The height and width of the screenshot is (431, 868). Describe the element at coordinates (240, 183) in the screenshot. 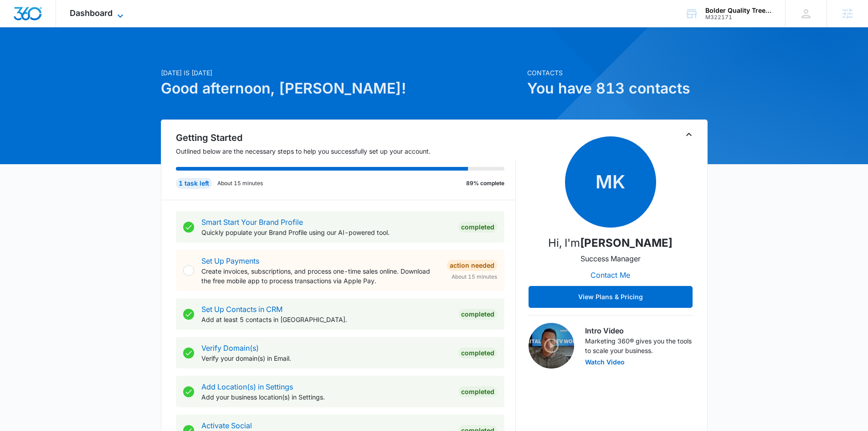

I see `p: About 15 minutes` at that location.